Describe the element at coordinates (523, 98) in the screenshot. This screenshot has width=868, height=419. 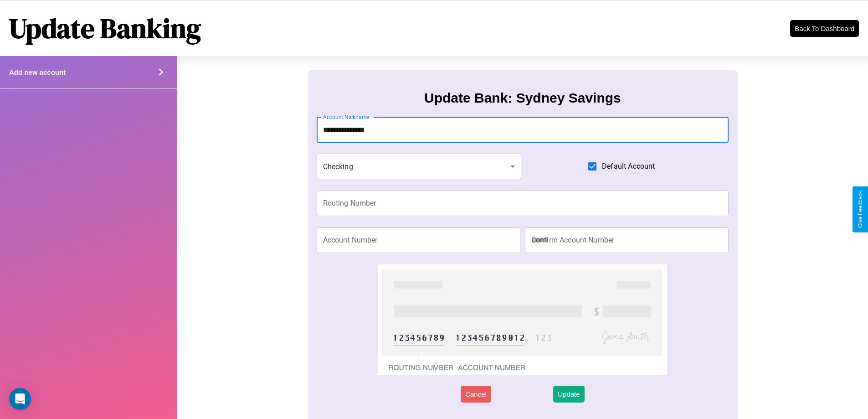
I see `h3: Update Bank: Sydney Savings` at that location.